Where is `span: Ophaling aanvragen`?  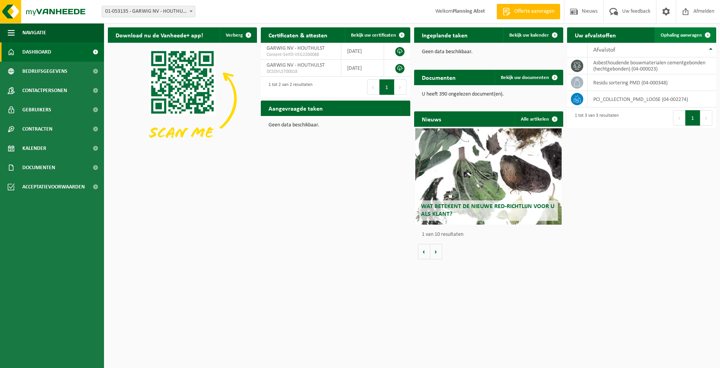
span: Ophaling aanvragen is located at coordinates (681, 35).